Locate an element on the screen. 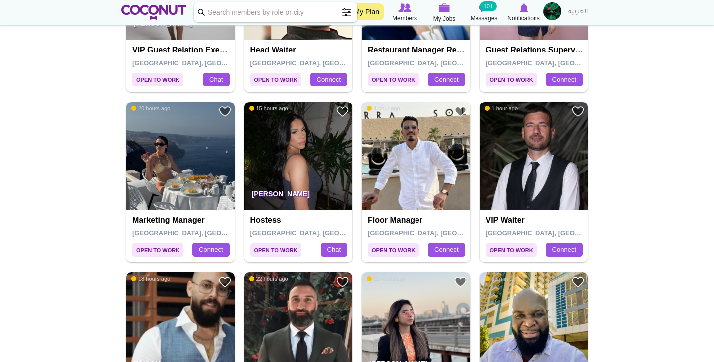  h4: VIP Guest Relation Executive is located at coordinates (181, 50).